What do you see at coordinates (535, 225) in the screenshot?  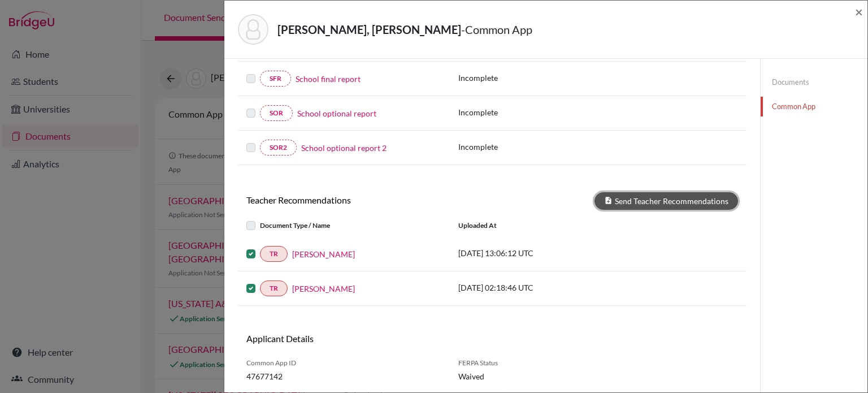 I see `div: Uploaded at` at bounding box center [535, 225].